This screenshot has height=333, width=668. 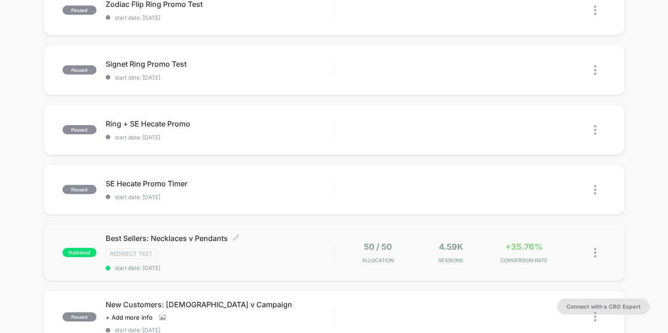 I want to click on span: Allocation, so click(x=378, y=260).